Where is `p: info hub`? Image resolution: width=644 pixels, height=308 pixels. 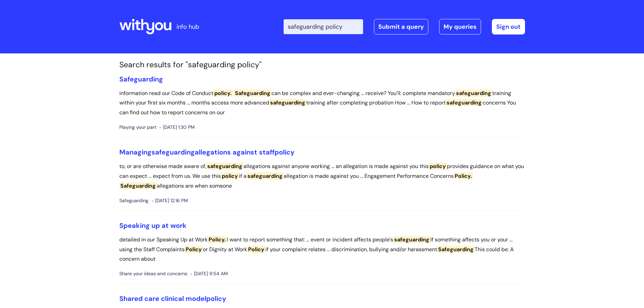 p: info hub is located at coordinates (188, 27).